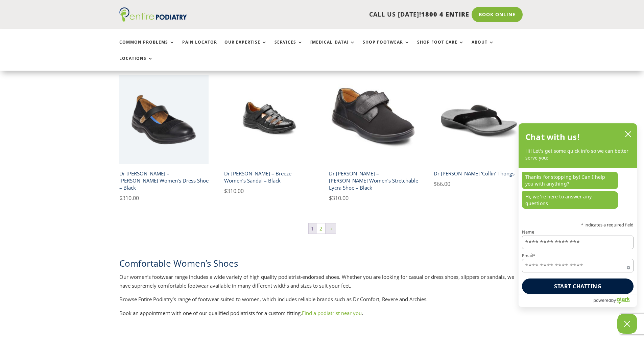  Describe the element at coordinates (245, 47) in the screenshot. I see `a: Our Expertise` at that location.